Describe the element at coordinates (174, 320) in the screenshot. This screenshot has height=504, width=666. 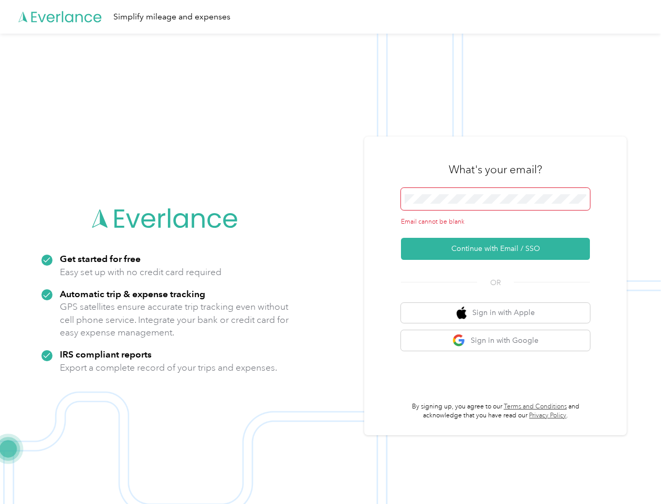
I see `p: GPS satellites ensure accurate trip tracking even without cell phone service. Integrate your bank...` at that location.